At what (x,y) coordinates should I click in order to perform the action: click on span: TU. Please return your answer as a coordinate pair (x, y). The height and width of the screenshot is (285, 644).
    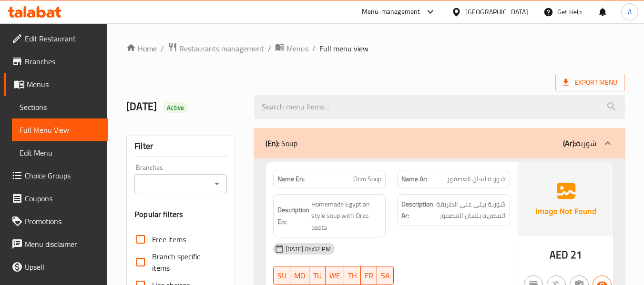
    Looking at the image, I should click on (317, 275).